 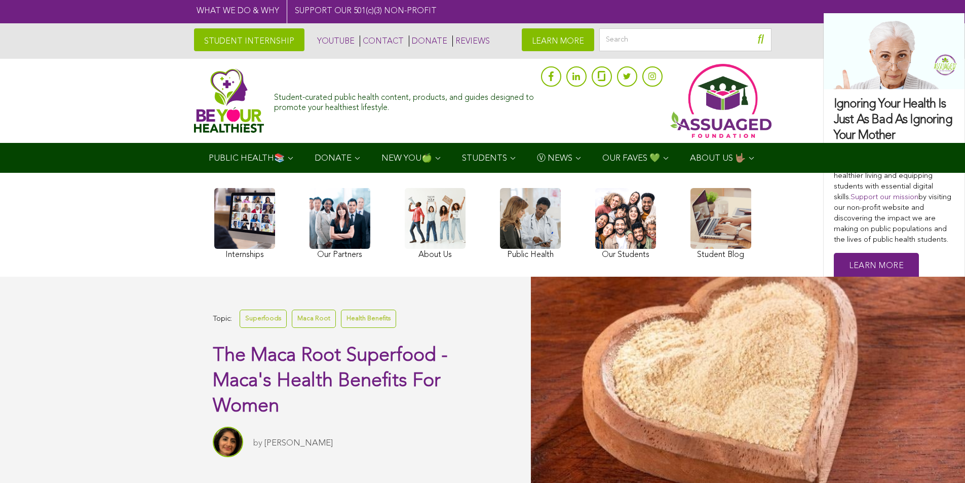 What do you see at coordinates (631, 158) in the screenshot?
I see `span: OUR FAVES 💚` at bounding box center [631, 158].